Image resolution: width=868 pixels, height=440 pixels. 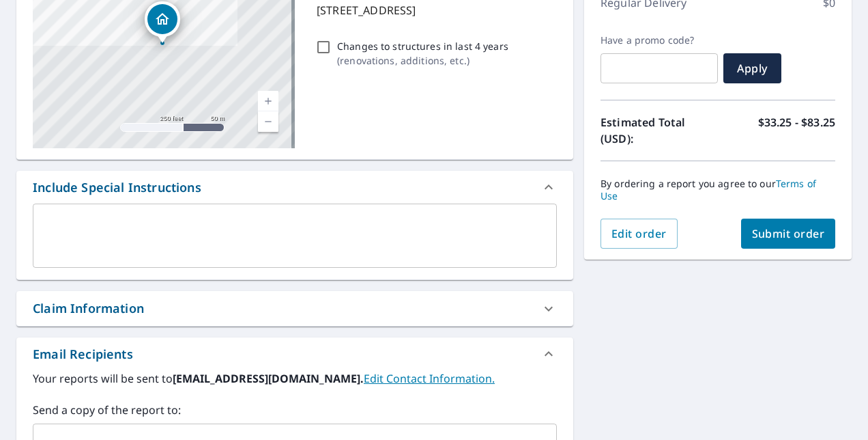 What do you see at coordinates (429, 379) in the screenshot?
I see `a: EditContactInfo` at bounding box center [429, 379].